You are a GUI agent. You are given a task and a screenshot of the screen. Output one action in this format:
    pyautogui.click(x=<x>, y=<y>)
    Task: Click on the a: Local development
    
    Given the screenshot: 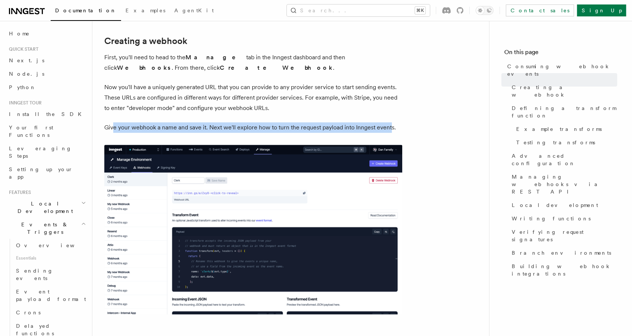 What is the action you would take?
    pyautogui.click(x=563, y=205)
    